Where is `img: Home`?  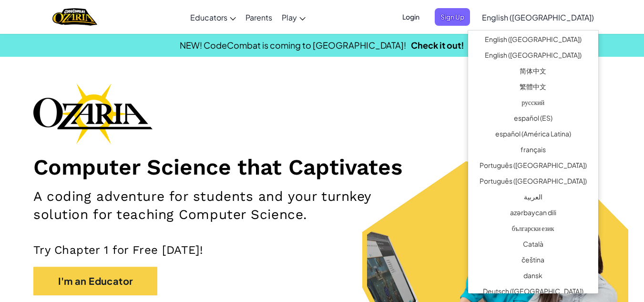 img: Home is located at coordinates (74, 16).